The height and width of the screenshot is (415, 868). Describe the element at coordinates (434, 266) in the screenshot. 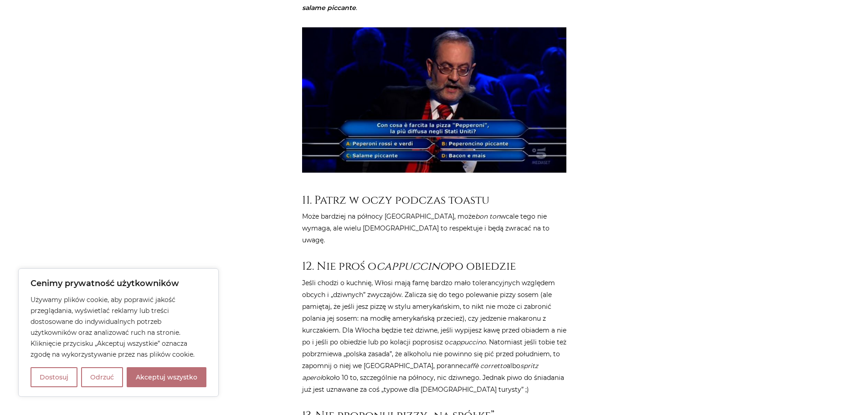

I see `h3: 12. Nie proś o po obiedzie` at that location.